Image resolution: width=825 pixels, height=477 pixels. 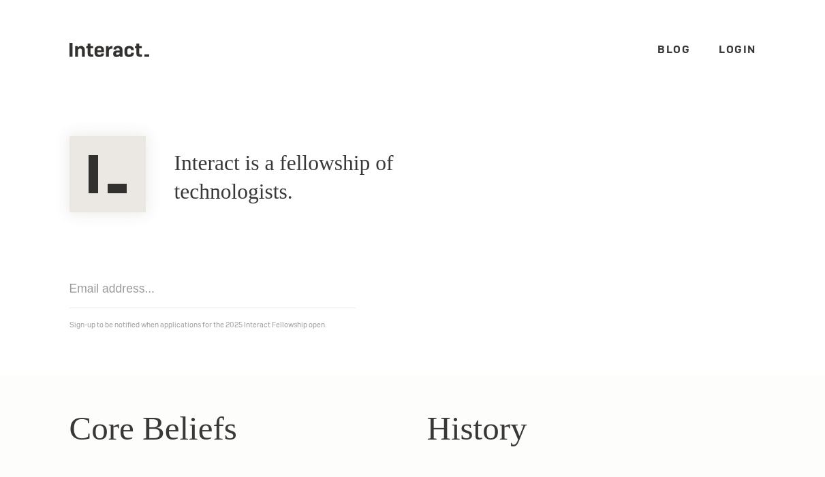 What do you see at coordinates (335, 178) in the screenshot?
I see `h1: Interact is a fellowship of technologists.` at bounding box center [335, 178].